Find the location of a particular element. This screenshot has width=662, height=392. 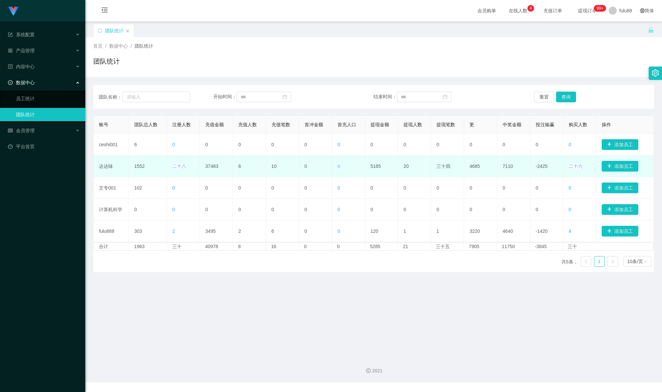

font: 303 is located at coordinates (138, 231).